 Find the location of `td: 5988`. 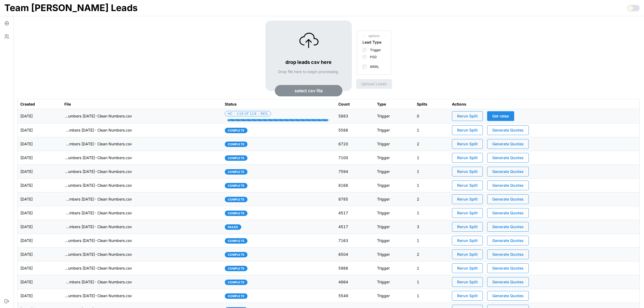

td: 5988 is located at coordinates (355, 268).